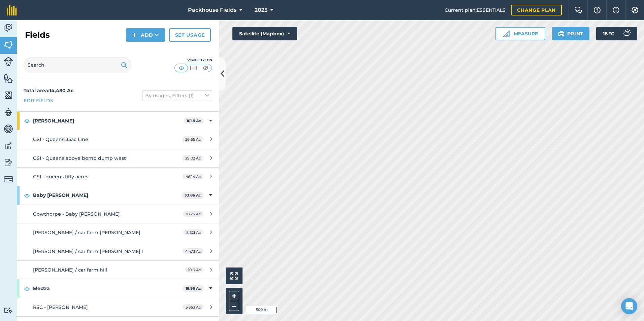 The image size is (644, 321). I want to click on img: A cog icon, so click(635, 10).